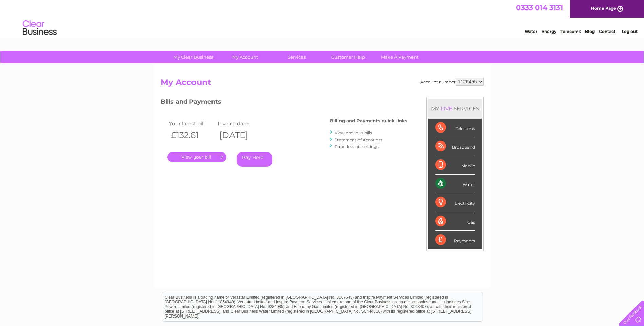 This screenshot has width=644, height=326. What do you see at coordinates (353, 133) in the screenshot?
I see `a: View previous bills` at bounding box center [353, 133].